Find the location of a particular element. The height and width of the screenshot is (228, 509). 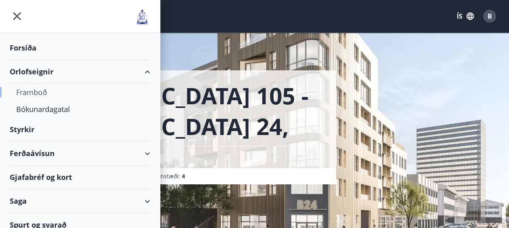

img: union_logo is located at coordinates (142, 17).